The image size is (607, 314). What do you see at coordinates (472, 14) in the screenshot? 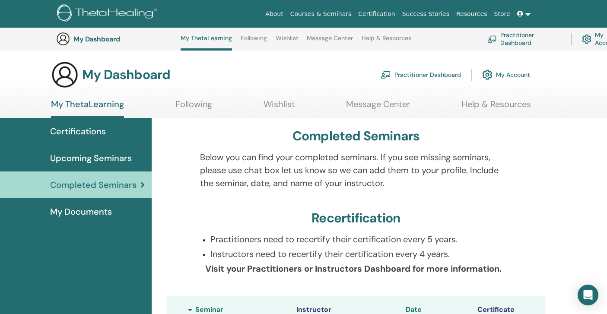
I see `a: Resources` at bounding box center [472, 14].